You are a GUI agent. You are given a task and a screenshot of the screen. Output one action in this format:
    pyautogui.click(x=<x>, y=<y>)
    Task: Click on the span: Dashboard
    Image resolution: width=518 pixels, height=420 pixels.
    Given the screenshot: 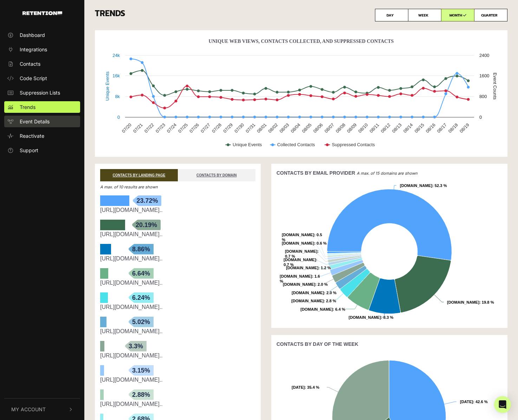 What is the action you would take?
    pyautogui.click(x=33, y=35)
    